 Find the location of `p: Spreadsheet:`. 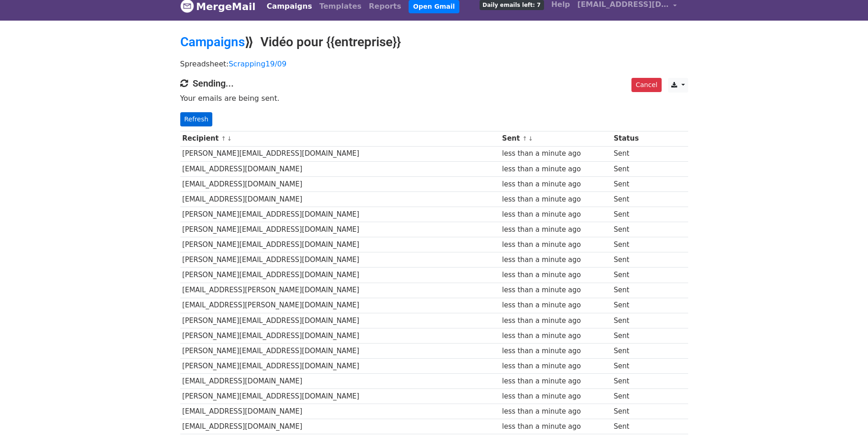

p: Spreadsheet: is located at coordinates (434, 64).